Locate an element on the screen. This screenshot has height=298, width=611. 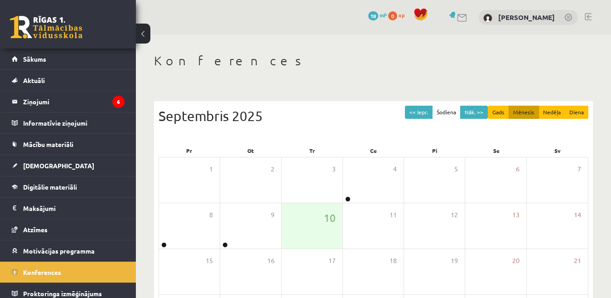
a: Mācību materiāli is located at coordinates (68, 144).